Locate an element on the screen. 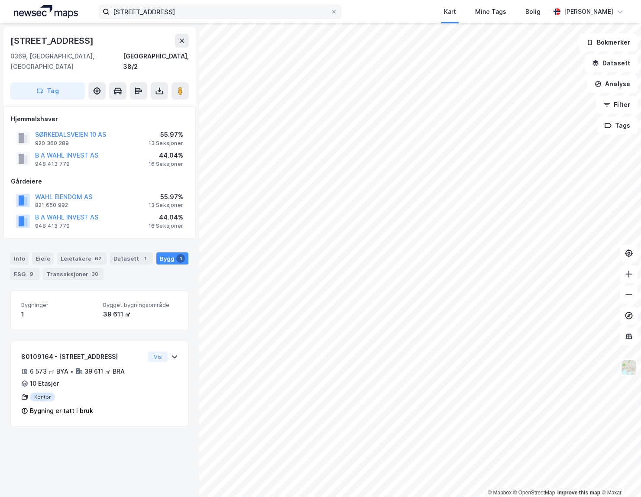 The width and height of the screenshot is (641, 497). div: Bygning er tatt i bruk is located at coordinates (62, 411).